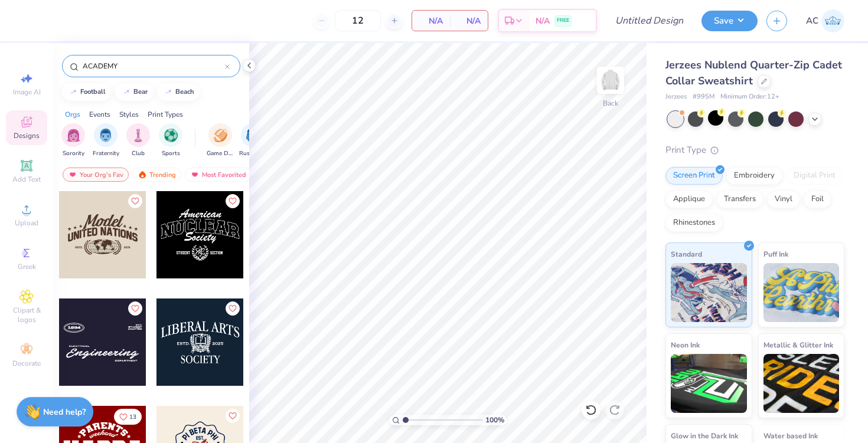 The width and height of the screenshot is (868, 443). Describe the element at coordinates (676, 97) in the screenshot. I see `span: Jerzees` at that location.